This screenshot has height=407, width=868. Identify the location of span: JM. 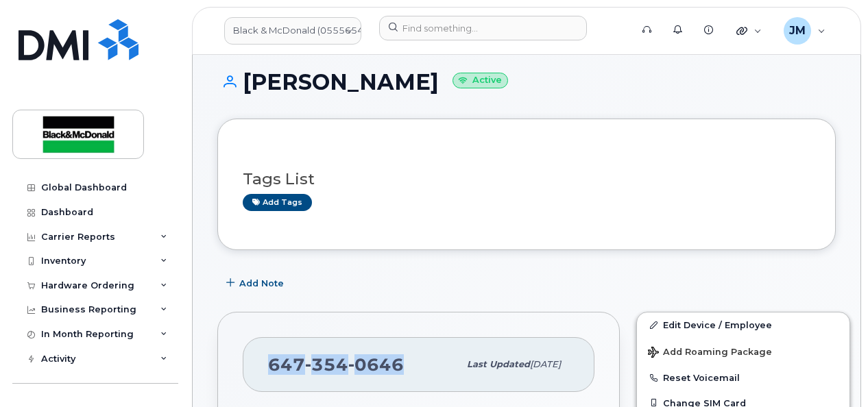
(797, 31).